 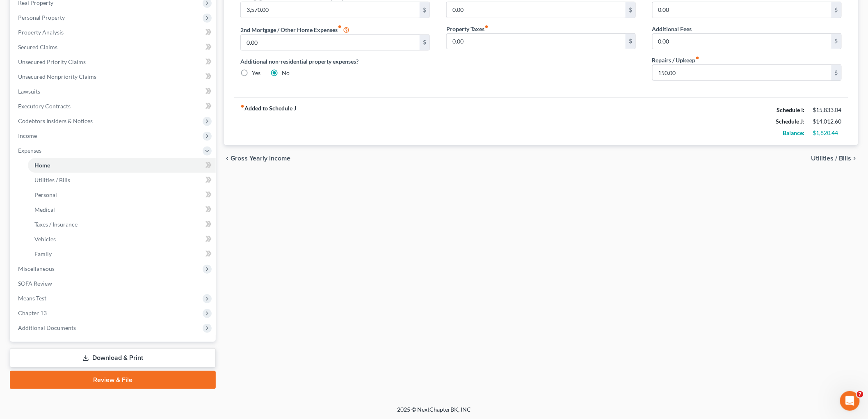 I want to click on div: $14,012.60, so click(x=827, y=122).